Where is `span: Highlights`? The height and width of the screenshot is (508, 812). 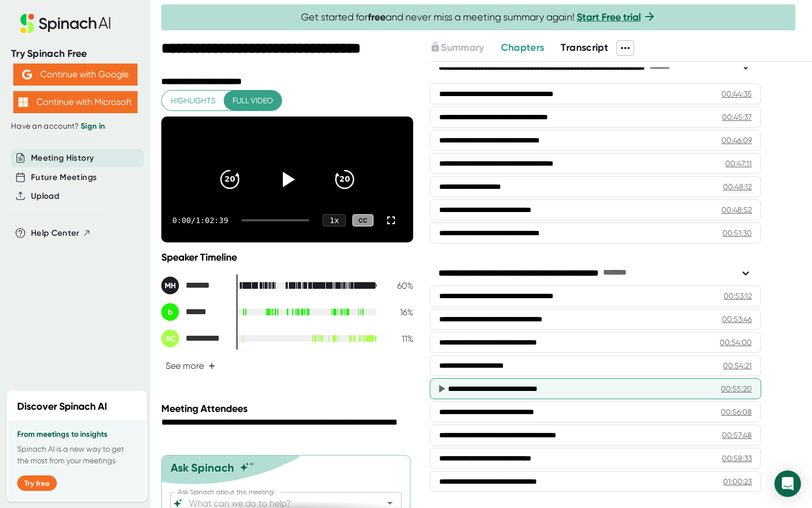
span: Highlights is located at coordinates (192, 101).